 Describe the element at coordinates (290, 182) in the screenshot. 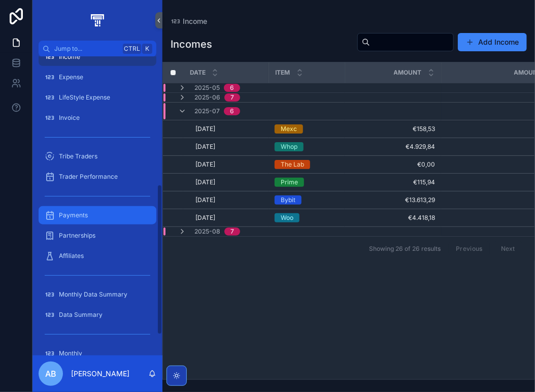

I see `div: Prime` at that location.